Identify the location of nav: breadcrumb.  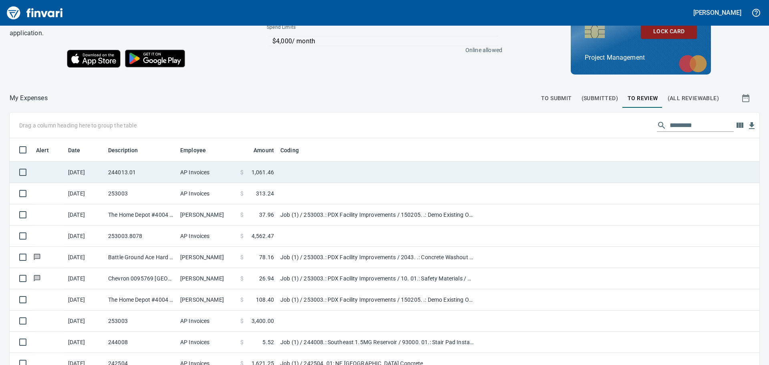
(28, 98).